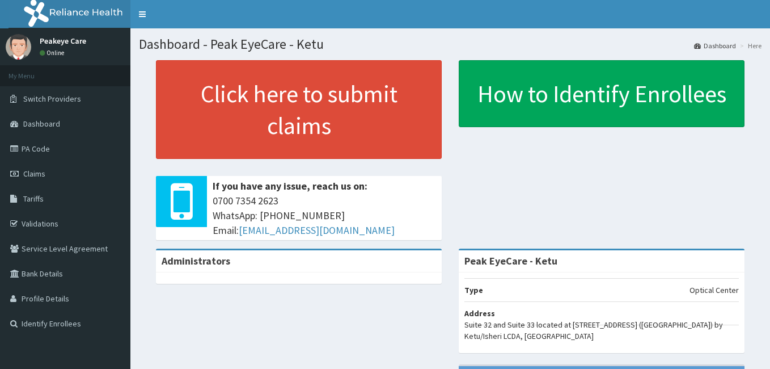 The image size is (770, 369). What do you see at coordinates (34, 174) in the screenshot?
I see `span: Claims` at bounding box center [34, 174].